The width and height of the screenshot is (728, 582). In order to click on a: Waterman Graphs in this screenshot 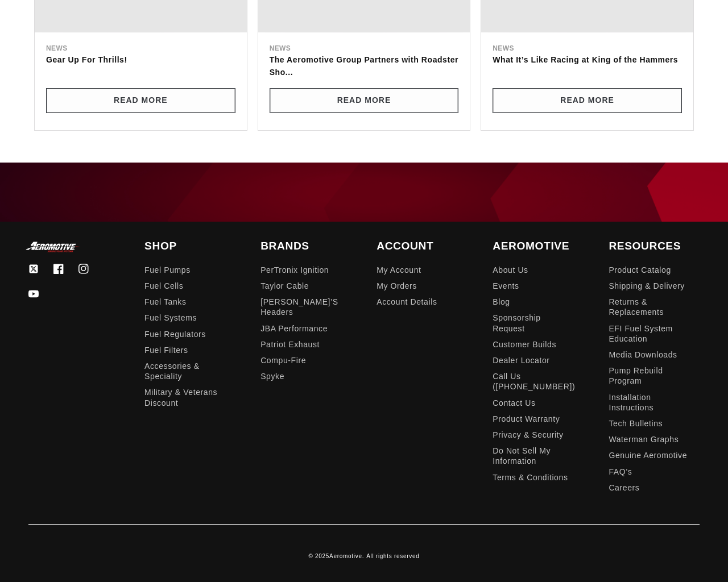, I will do `click(644, 440)`.